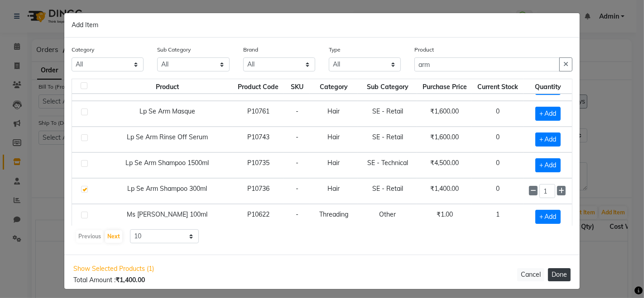  Describe the element at coordinates (335, 49) in the screenshot. I see `label: Type` at that location.